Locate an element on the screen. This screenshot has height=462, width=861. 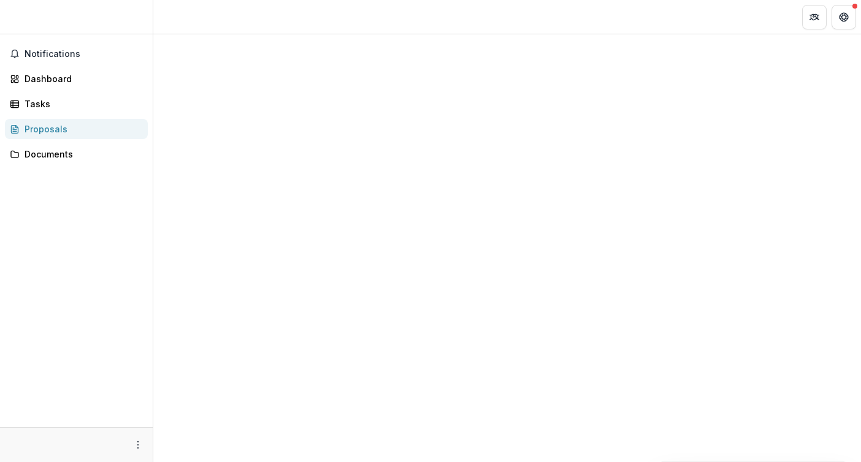
button: Notifications is located at coordinates (76, 54).